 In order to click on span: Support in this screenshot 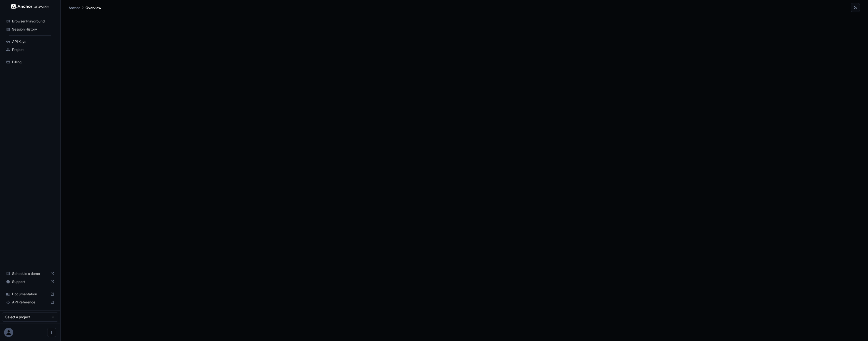, I will do `click(30, 282)`.